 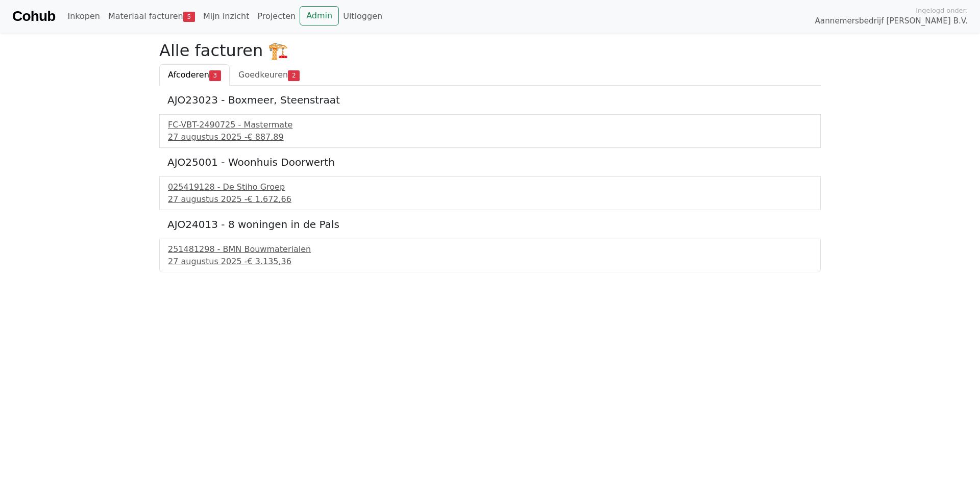 I want to click on a: Cohub, so click(x=34, y=16).